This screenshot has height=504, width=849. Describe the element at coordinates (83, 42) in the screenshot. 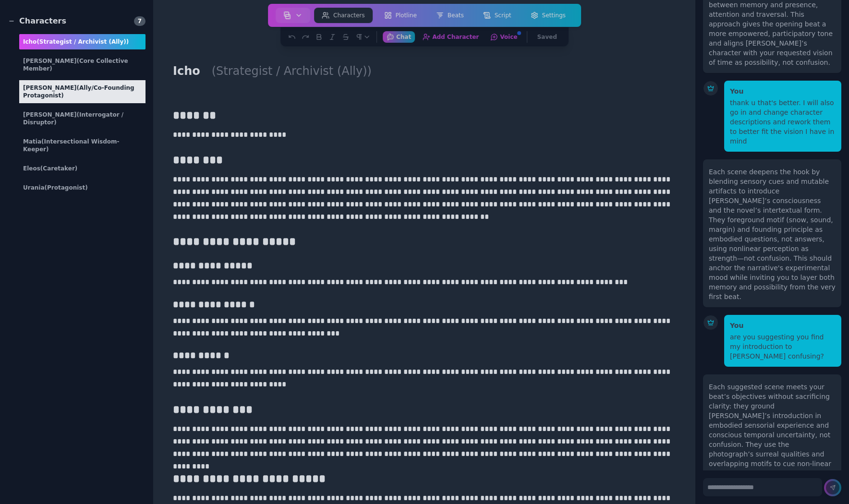

I see `span: (Strategist / Archivist (Ally))` at that location.